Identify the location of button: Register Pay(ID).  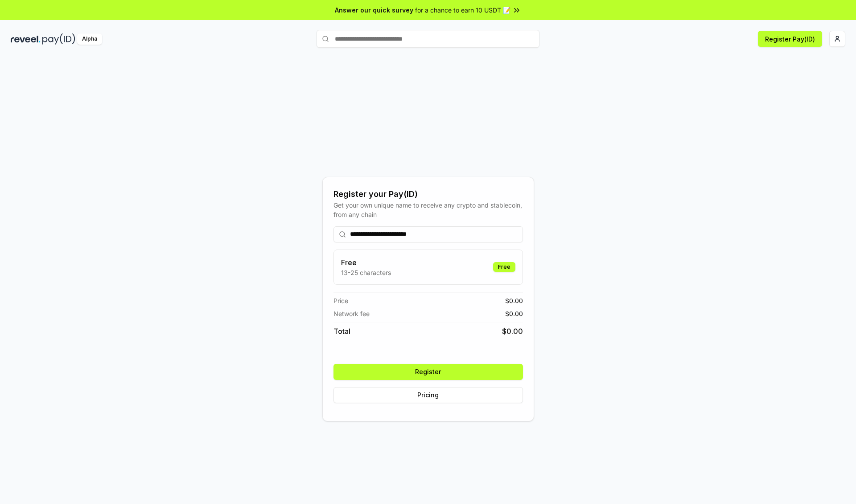
(790, 38).